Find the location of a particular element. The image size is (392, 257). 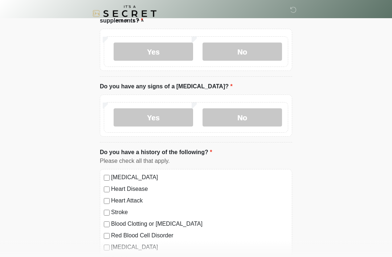

input: Stroke is located at coordinates (107, 213).